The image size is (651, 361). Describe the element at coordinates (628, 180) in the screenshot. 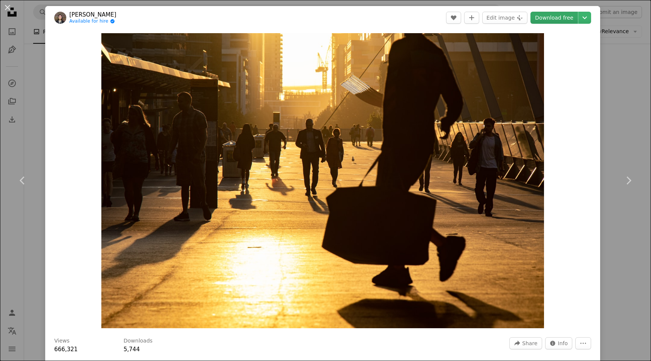

I see `a: Next` at that location.